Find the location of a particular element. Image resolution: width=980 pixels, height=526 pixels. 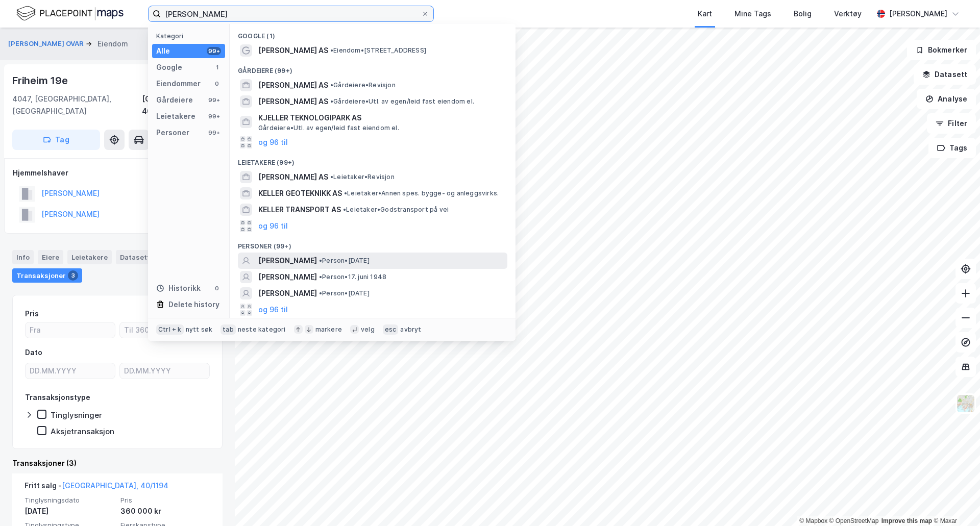

div: Gårdeiere is located at coordinates (175, 100).